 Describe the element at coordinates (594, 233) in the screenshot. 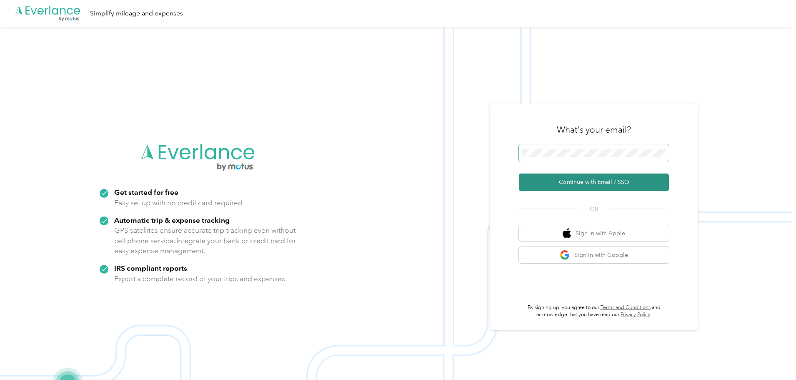

I see `button: apple logoSign in with Apple` at that location.